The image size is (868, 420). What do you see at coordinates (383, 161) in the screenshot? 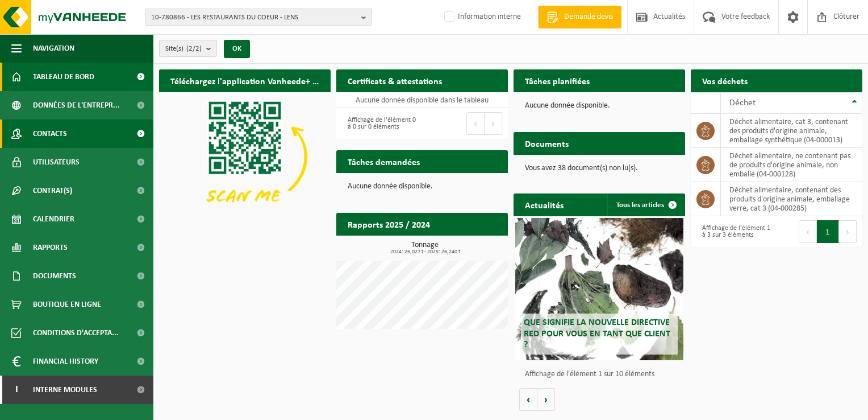
I see `h2: Tâches demandées` at bounding box center [383, 161].